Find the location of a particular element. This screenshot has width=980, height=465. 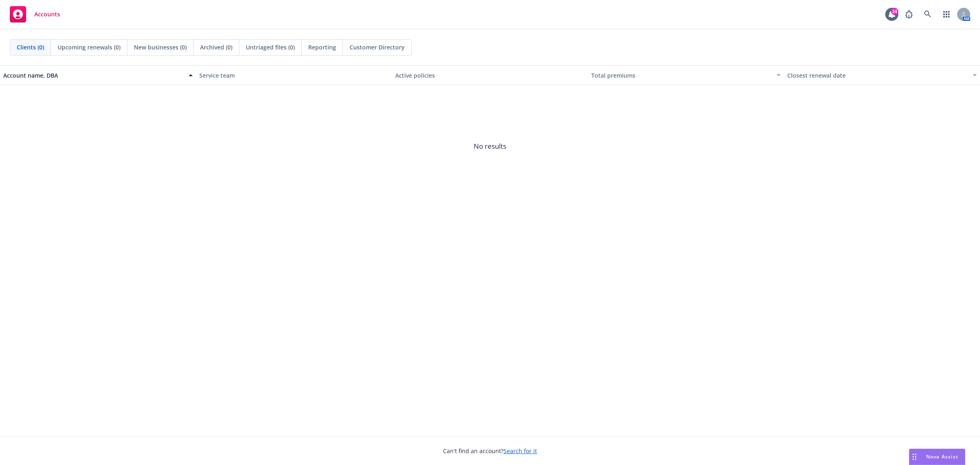

div: Drag to move is located at coordinates (914, 457).